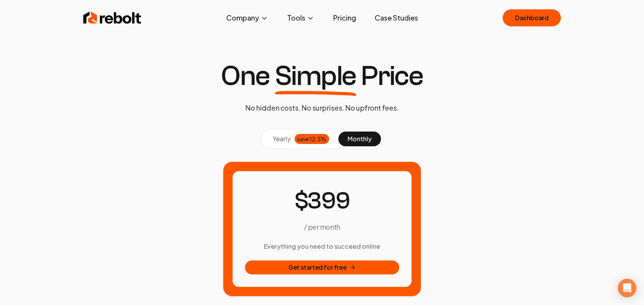  Describe the element at coordinates (312, 139) in the screenshot. I see `div: save 12.5%` at that location.